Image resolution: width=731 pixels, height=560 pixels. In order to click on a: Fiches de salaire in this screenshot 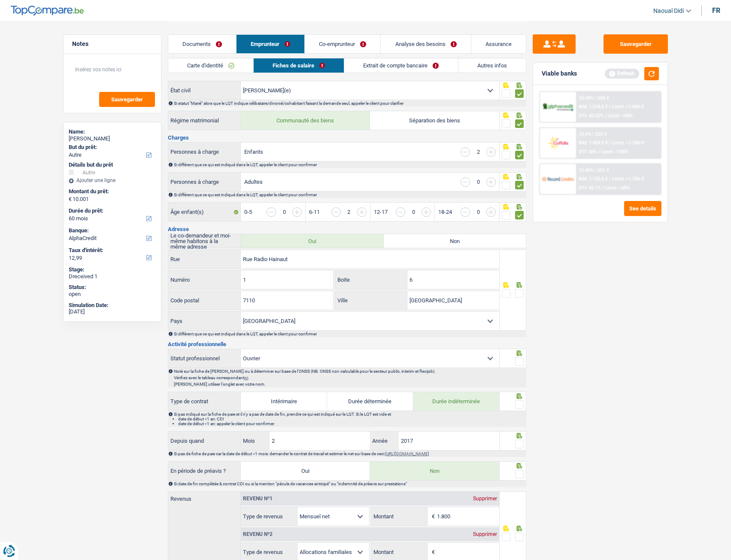, I will do `click(299, 65)`.